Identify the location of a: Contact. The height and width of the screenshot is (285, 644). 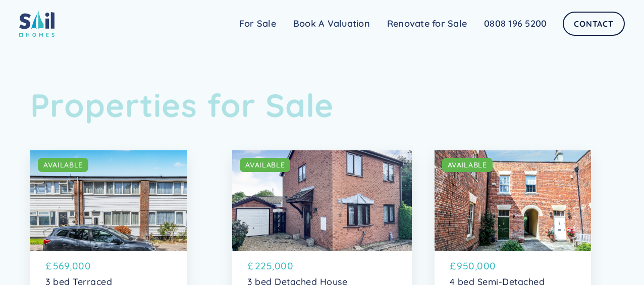
(594, 23).